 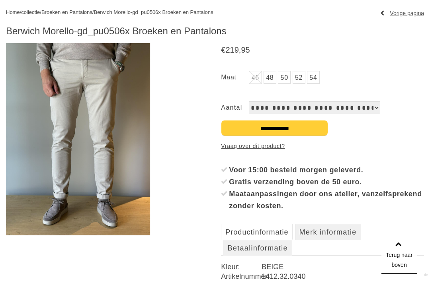 What do you see at coordinates (245, 50) in the screenshot?
I see `span: 95` at bounding box center [245, 50].